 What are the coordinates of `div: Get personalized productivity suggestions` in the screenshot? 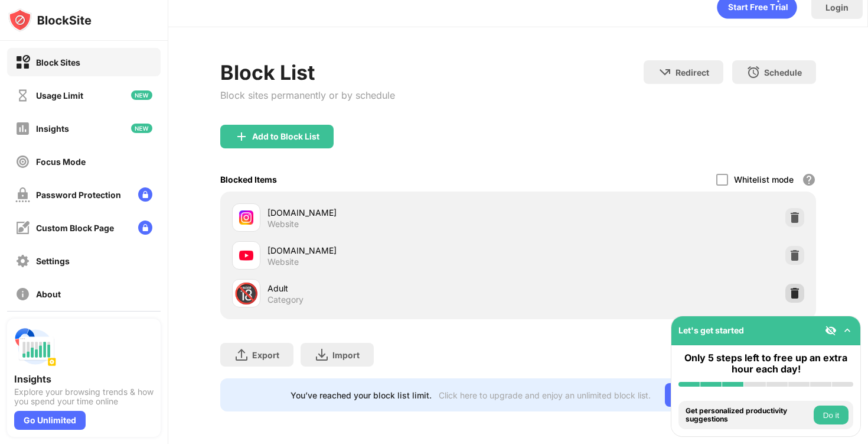 It's located at (749, 415).